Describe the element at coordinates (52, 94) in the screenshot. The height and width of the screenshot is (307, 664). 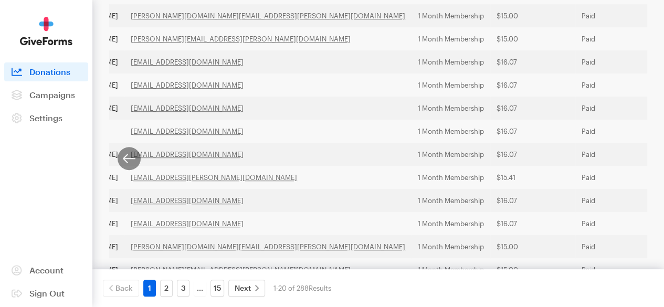
I see `span: Campaigns` at that location.